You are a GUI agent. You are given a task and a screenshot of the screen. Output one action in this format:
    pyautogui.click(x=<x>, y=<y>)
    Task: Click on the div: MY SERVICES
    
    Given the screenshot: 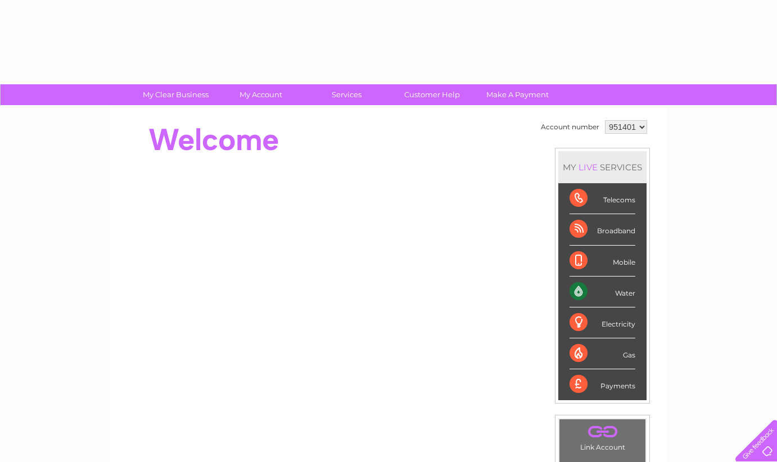 What is the action you would take?
    pyautogui.click(x=602, y=167)
    